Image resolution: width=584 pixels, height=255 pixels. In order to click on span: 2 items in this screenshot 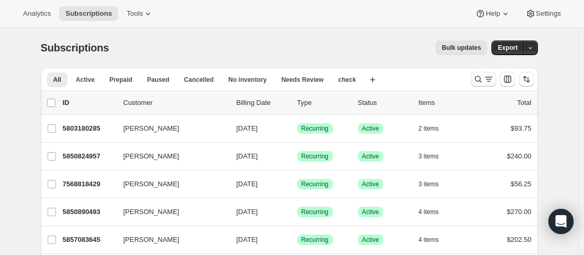, I will do `click(429, 128)`.